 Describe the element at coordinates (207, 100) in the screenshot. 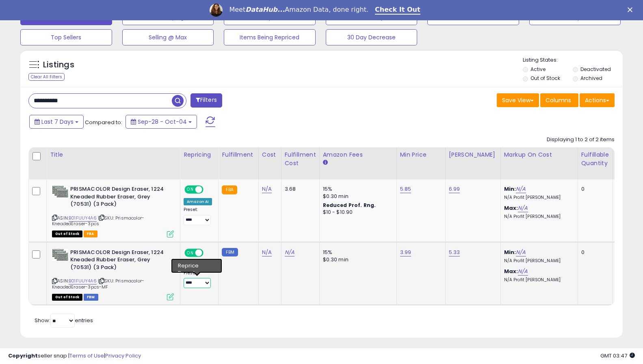

I see `button: Filters` at that location.